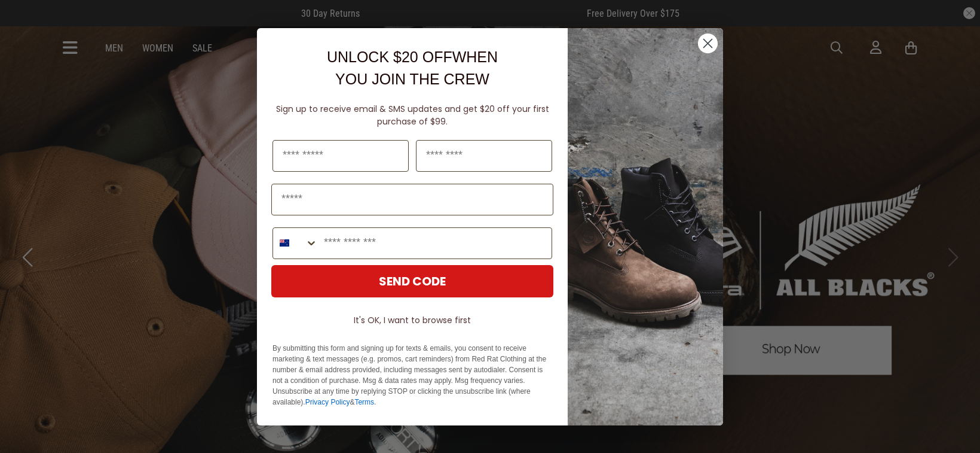  What do you see at coordinates (412, 199) in the screenshot?
I see `input: Email` at bounding box center [412, 199].